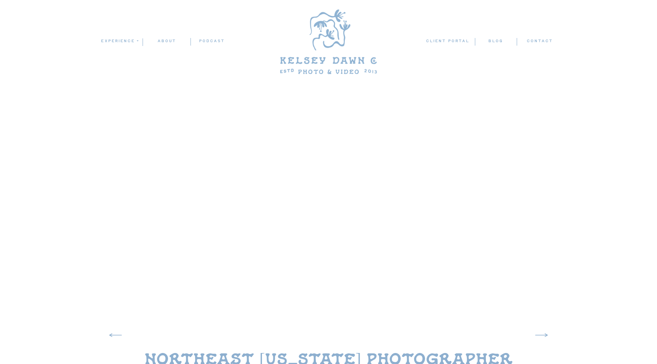  I want to click on nav: podcast, so click(212, 41).